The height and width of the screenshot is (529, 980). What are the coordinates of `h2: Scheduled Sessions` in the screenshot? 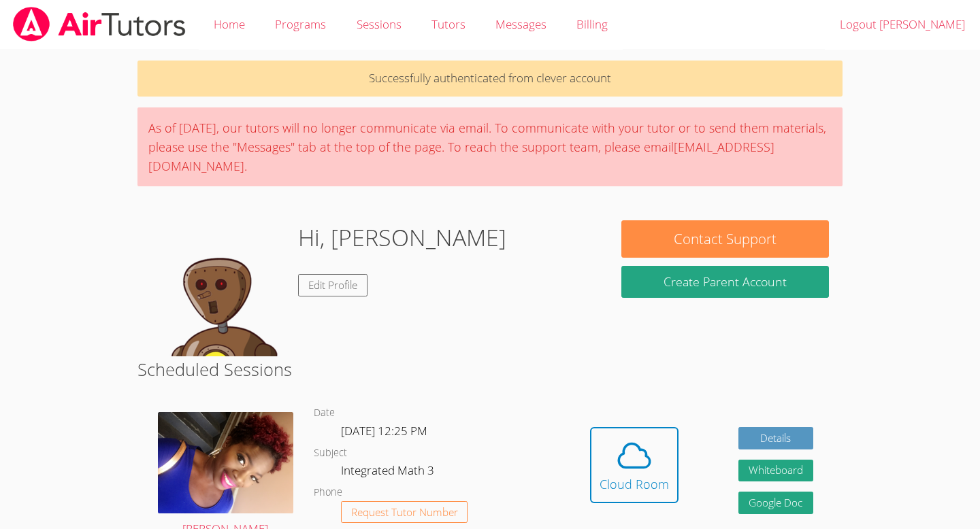 It's located at (490, 370).